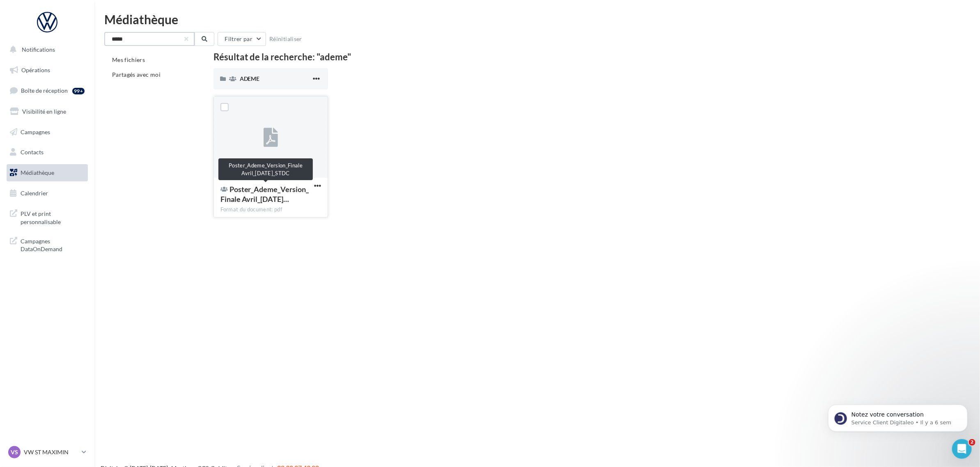 This screenshot has width=980, height=467. I want to click on div: Format du document: pdf, so click(270, 209).